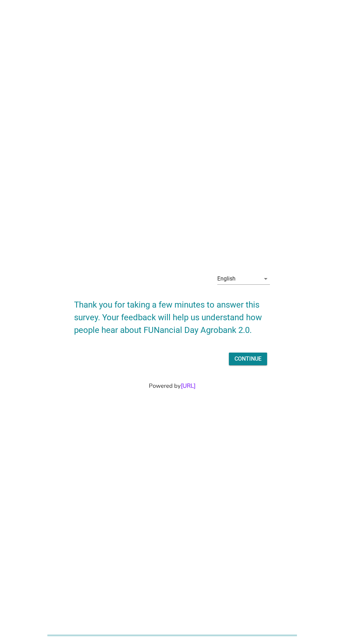 Image resolution: width=344 pixels, height=644 pixels. What do you see at coordinates (172, 314) in the screenshot?
I see `h2: Thank you for taking a few minutes to answer this survey. Your feedback will help us understand h...` at bounding box center [172, 314].